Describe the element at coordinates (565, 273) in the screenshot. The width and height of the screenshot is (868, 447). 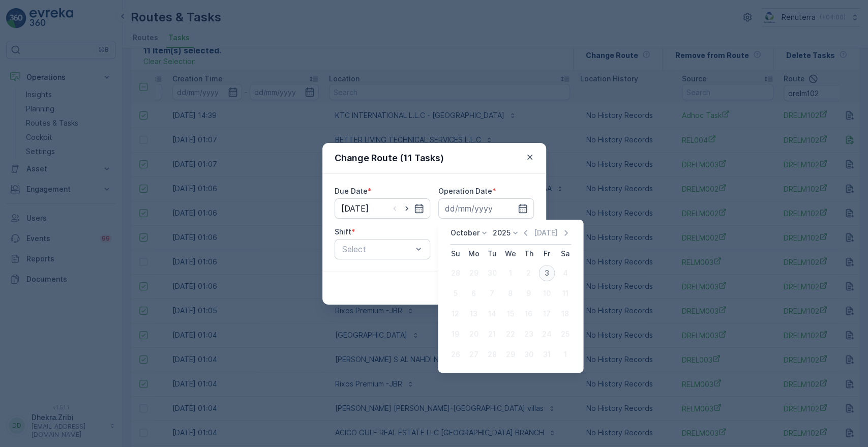
I see `div: 4` at that location.